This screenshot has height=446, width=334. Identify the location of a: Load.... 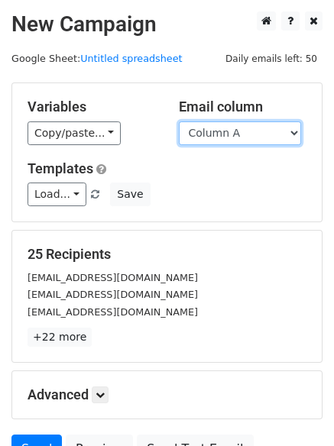
(57, 194).